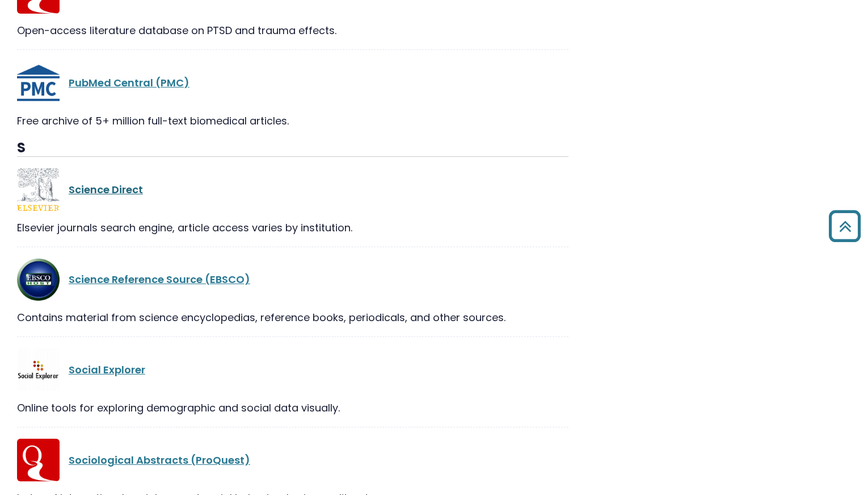 The height and width of the screenshot is (495, 868). What do you see at coordinates (293, 407) in the screenshot?
I see `div: Online tools for exploring demographic and social data visually.` at bounding box center [293, 407].